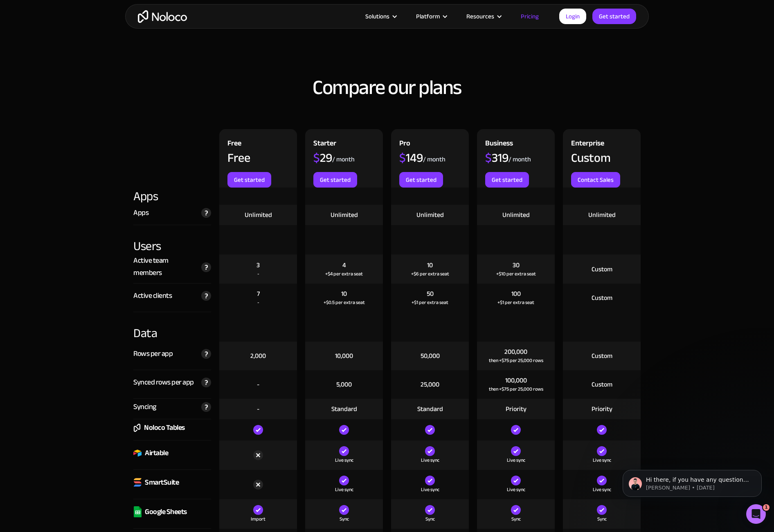 This screenshot has width=774, height=532. I want to click on div: Enterprise, so click(588, 145).